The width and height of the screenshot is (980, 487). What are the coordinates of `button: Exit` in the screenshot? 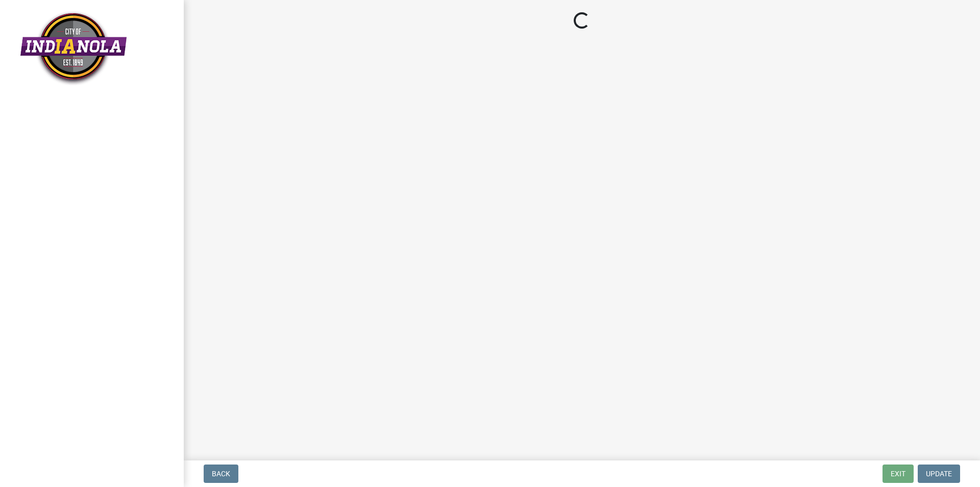 It's located at (898, 473).